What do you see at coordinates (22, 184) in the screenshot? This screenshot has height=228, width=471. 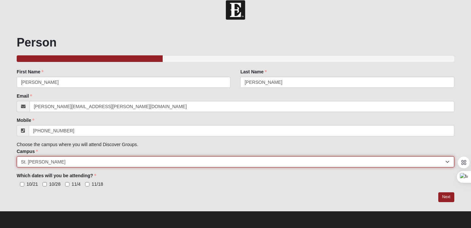 I see `input: 10/21` at bounding box center [22, 184].